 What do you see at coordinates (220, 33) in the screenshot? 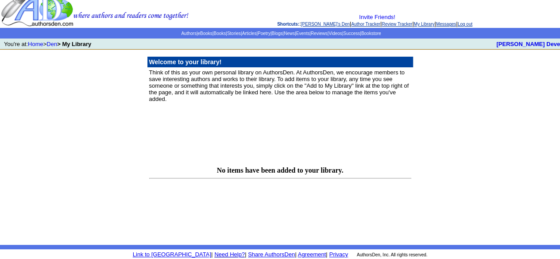
I see `a: Books` at bounding box center [220, 33].